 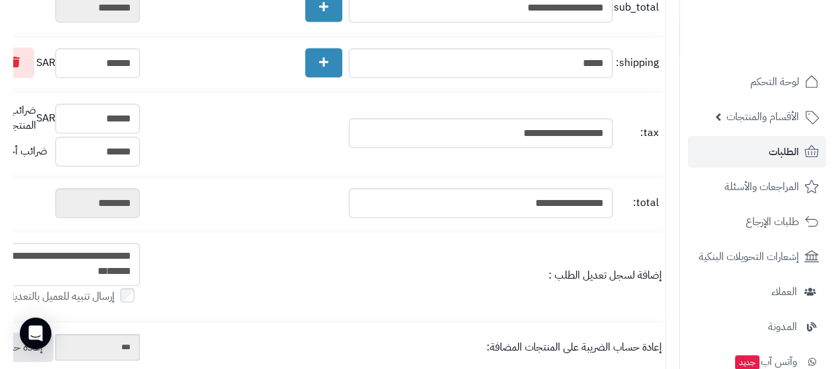 I want to click on span: الأقسام والمنتجات, so click(x=763, y=117).